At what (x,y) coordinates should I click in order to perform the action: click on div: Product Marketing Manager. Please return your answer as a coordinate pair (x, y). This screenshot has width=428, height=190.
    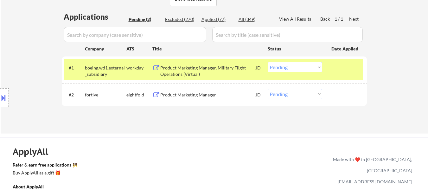
    Looking at the image, I should click on (208, 95).